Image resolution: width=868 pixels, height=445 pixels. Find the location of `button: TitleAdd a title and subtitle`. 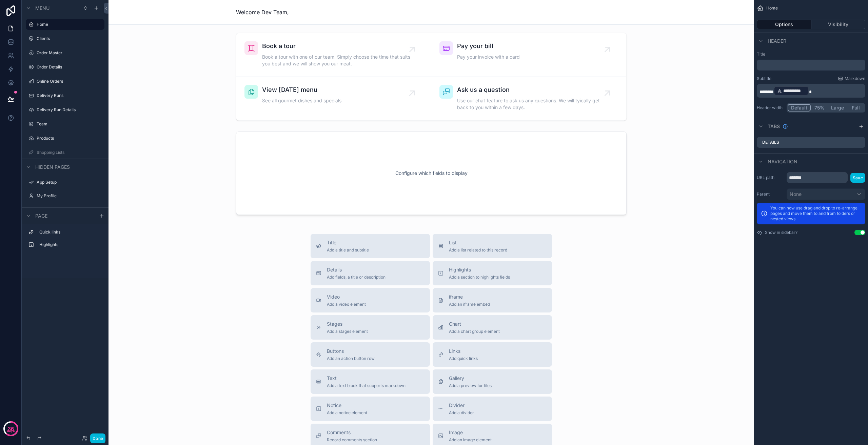

button: TitleAdd a title and subtitle is located at coordinates (370, 246).